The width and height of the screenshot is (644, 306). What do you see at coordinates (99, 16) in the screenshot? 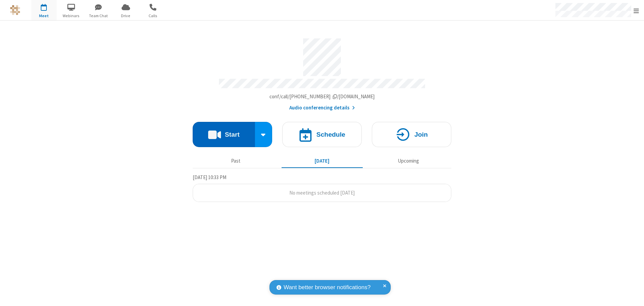
I see `span: Team Chat` at bounding box center [99, 16].